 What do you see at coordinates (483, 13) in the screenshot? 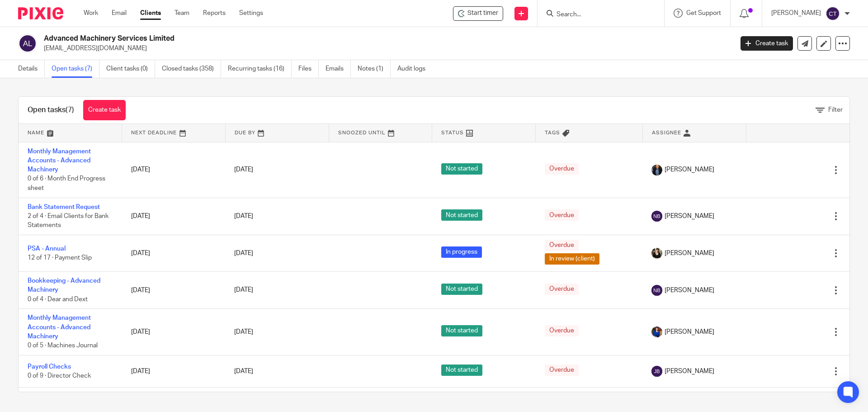
I see `span: Start timer` at bounding box center [483, 13].